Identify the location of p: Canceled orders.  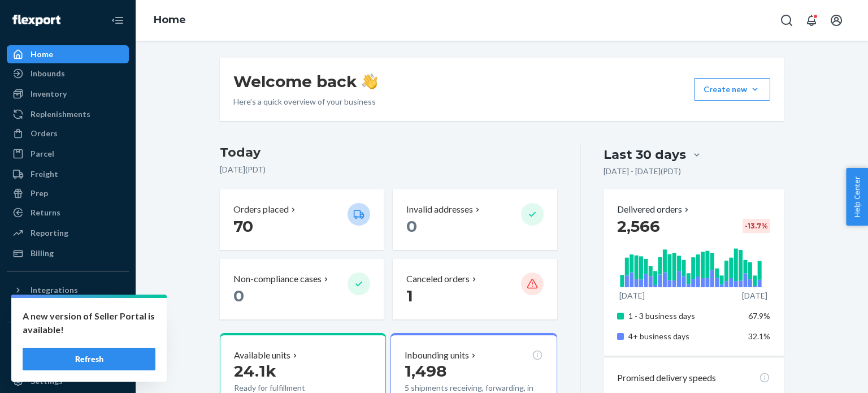
(438, 279).